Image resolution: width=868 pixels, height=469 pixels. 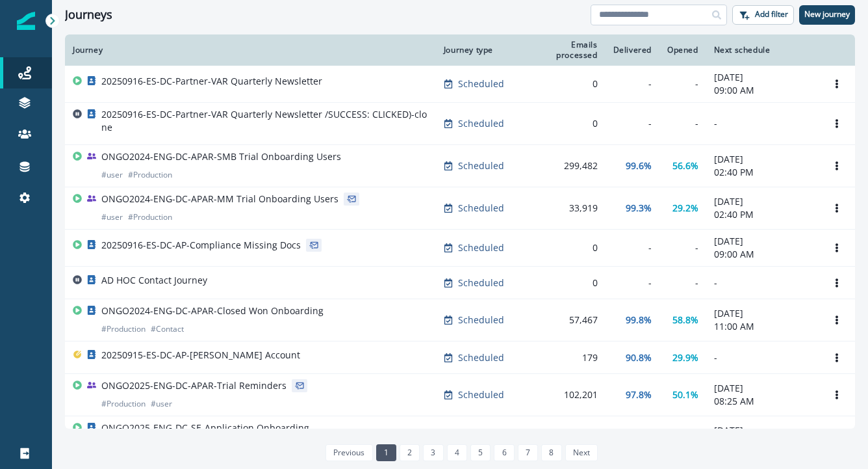 I want to click on a: Page 2, so click(x=409, y=453).